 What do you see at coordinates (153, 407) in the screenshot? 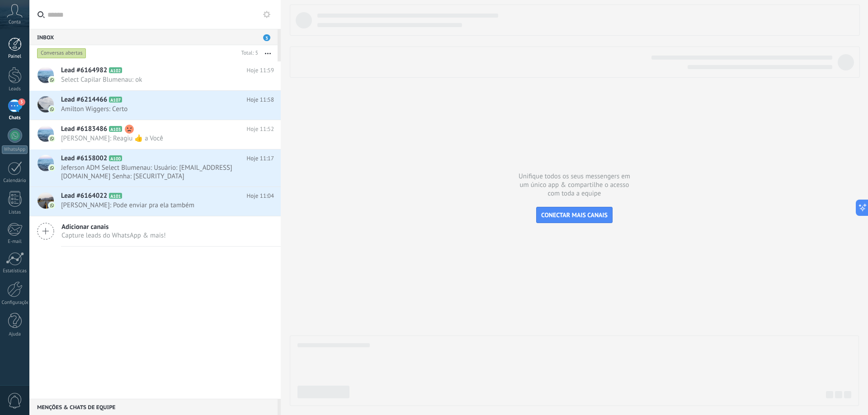
I see `div: Menções & Chats de equipe` at bounding box center [153, 407].